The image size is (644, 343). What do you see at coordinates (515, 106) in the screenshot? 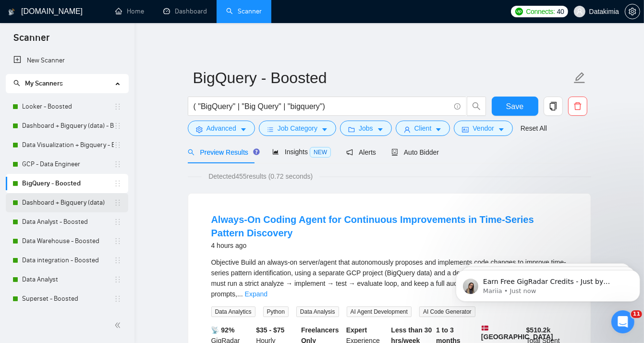
I see `span: Save` at bounding box center [515, 106].